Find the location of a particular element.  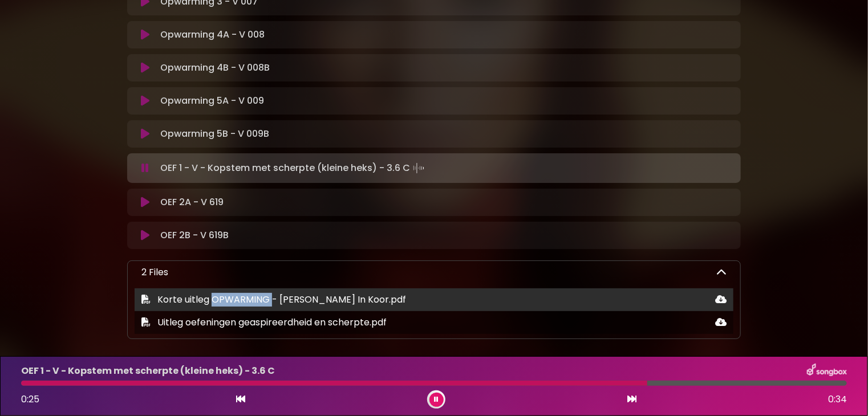

p: 2 Files is located at coordinates (155, 272).